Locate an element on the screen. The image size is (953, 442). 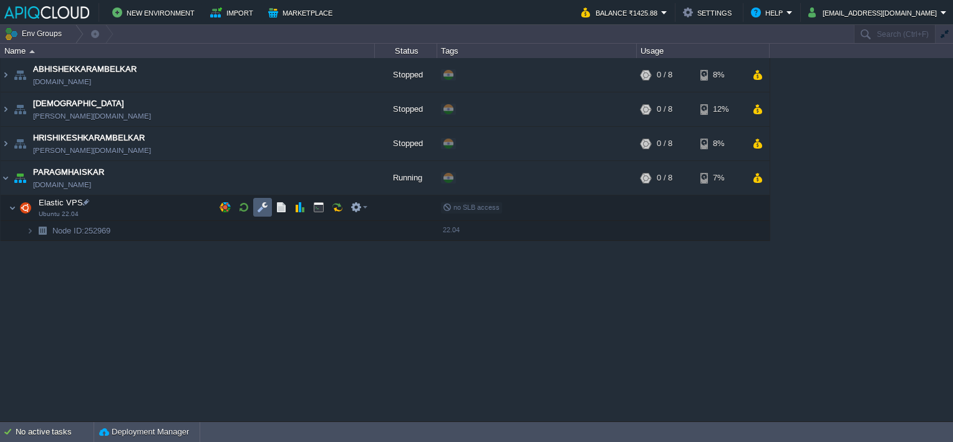
button: Help is located at coordinates (769, 12).